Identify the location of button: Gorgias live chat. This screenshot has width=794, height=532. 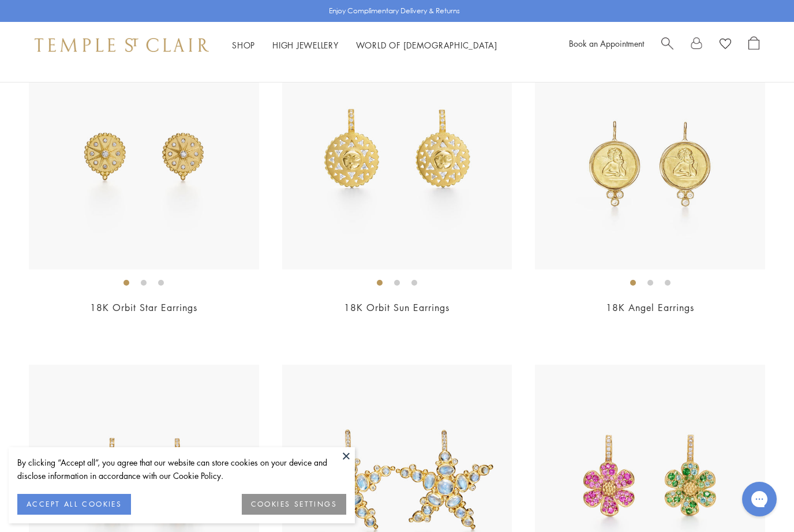
(23, 21).